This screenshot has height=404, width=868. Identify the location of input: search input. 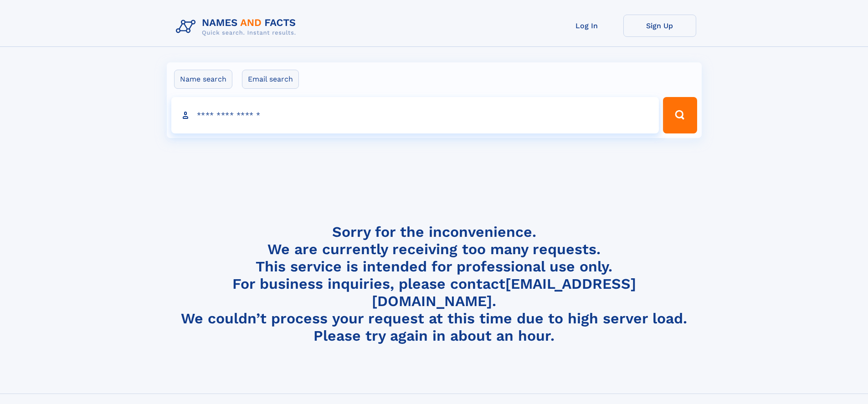
(415, 115).